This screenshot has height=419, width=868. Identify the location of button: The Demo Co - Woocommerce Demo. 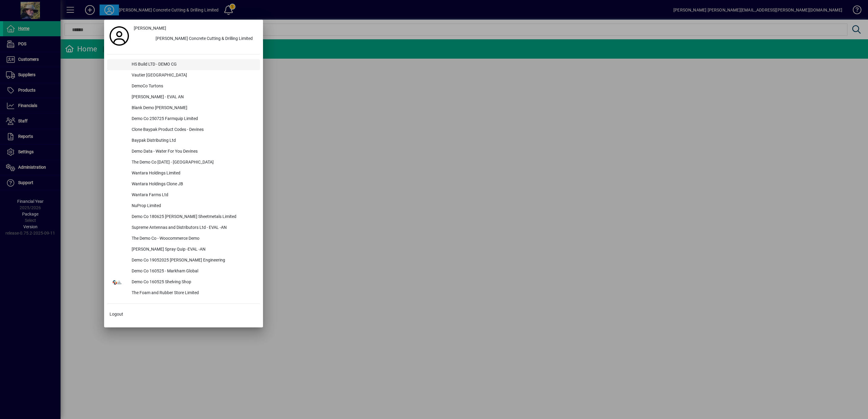
(183, 239).